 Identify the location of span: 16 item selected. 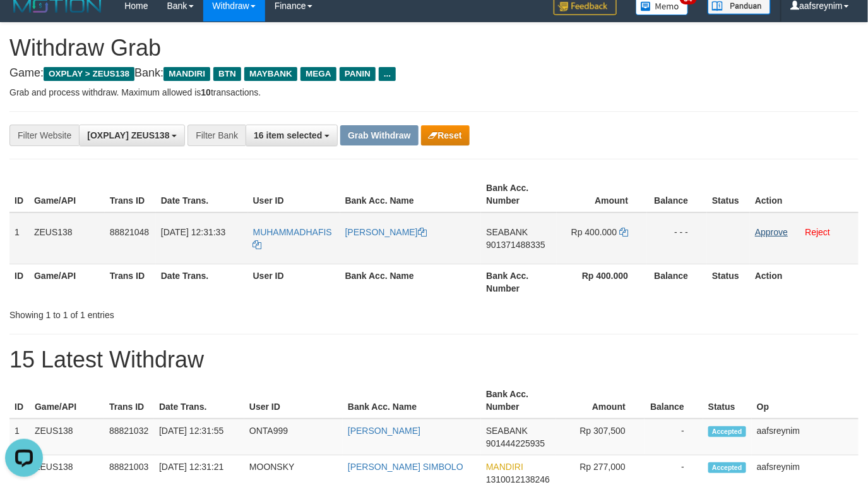
(288, 135).